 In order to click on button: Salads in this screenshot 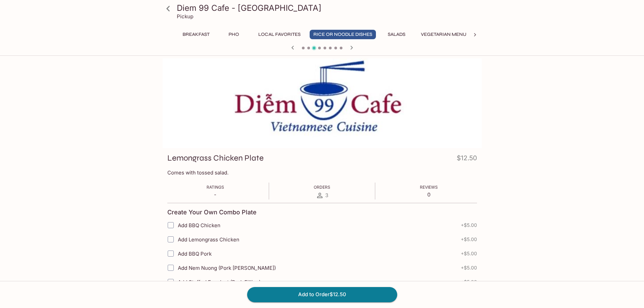, I will do `click(396, 34)`.